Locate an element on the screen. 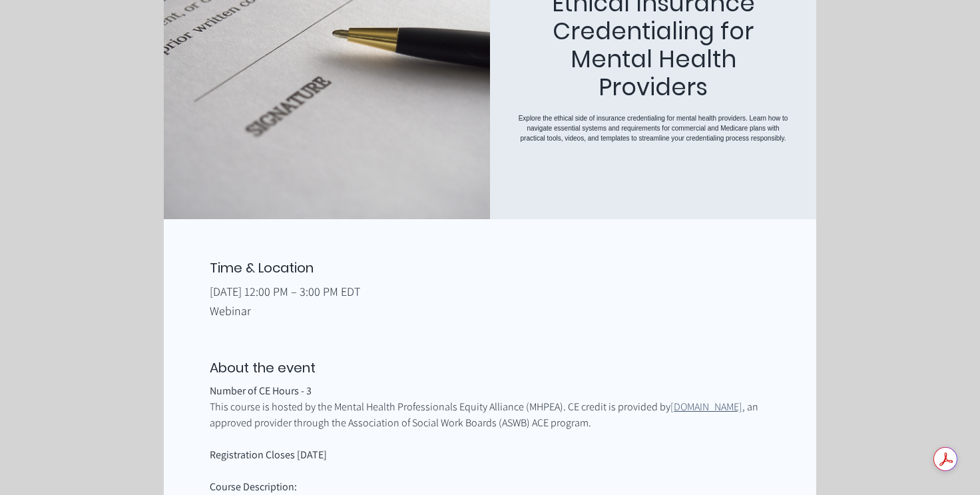 This screenshot has height=495, width=980. span: Number of CE Hours - 3 is located at coordinates (260, 390).